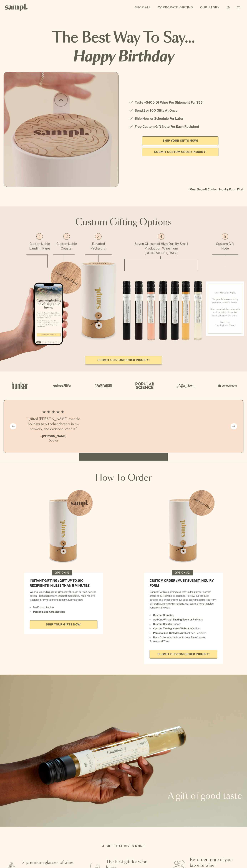 This screenshot has height=868, width=247. Describe the element at coordinates (188, 797) in the screenshot. I see `p: A gift of good taste` at that location.